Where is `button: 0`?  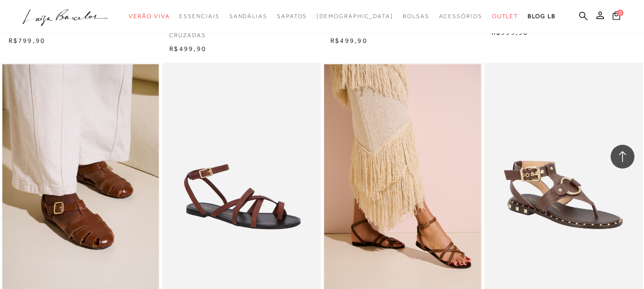
button: 0 is located at coordinates (616, 17).